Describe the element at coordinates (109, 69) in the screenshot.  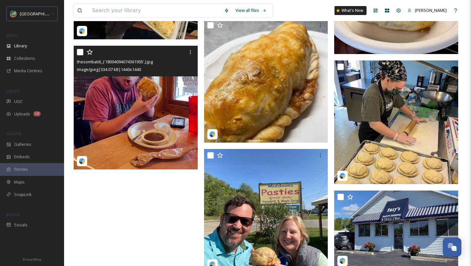
I see `span: image/jpeg | 334.07 kB | 1440 x 1440` at that location.